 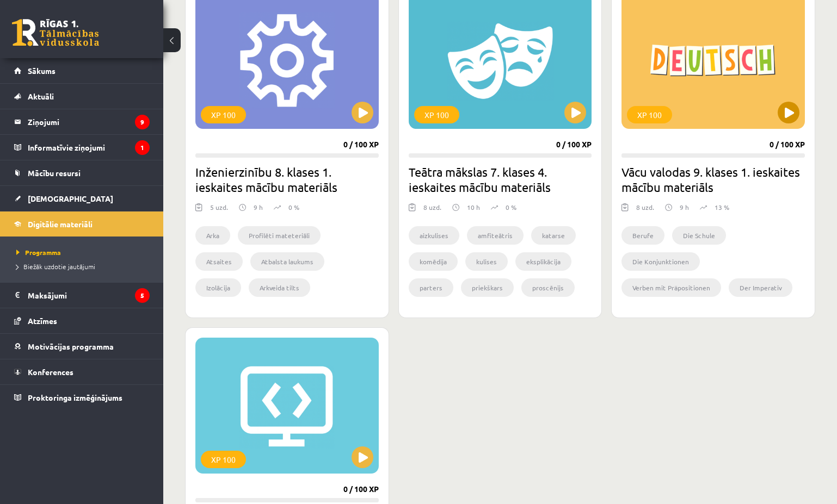 I want to click on a: Maksājumi5, so click(x=82, y=295).